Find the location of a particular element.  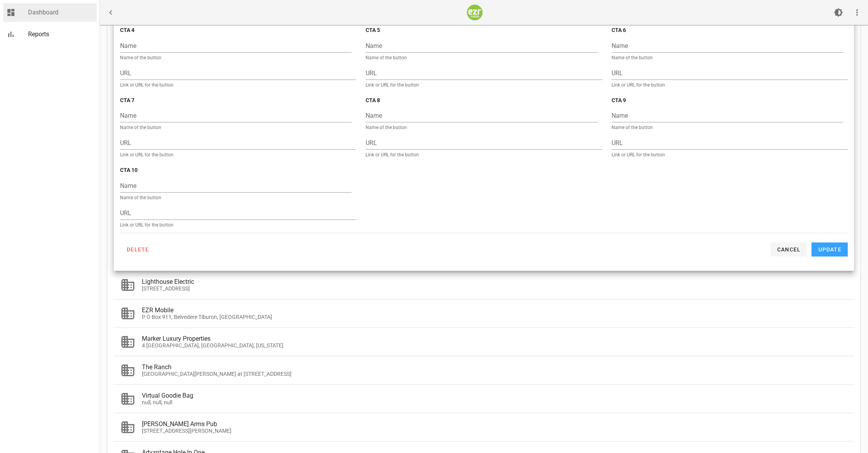

i: bar_chart is located at coordinates (11, 34).